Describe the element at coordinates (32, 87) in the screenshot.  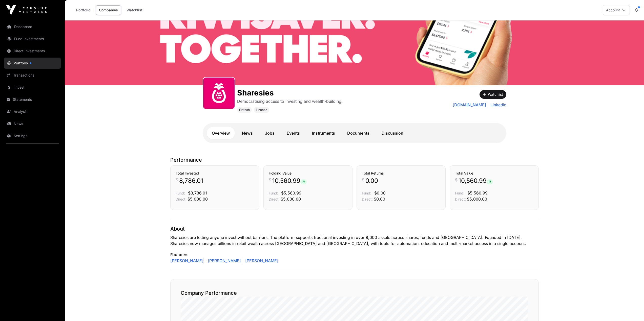
I see `a: Invest` at that location.